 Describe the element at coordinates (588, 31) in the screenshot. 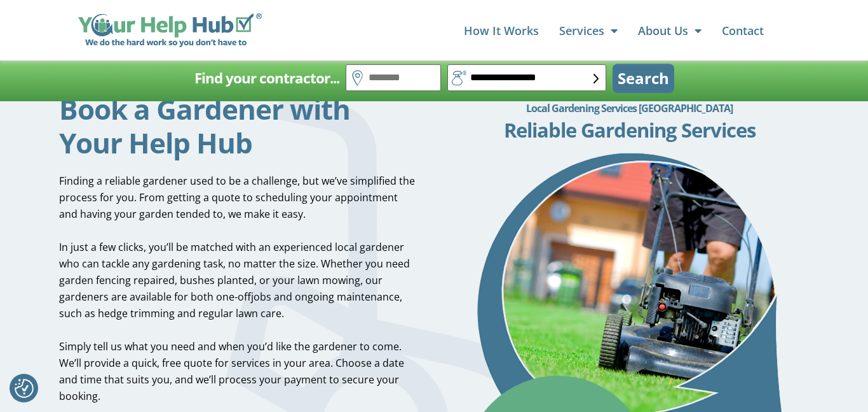

I see `a: Services` at that location.